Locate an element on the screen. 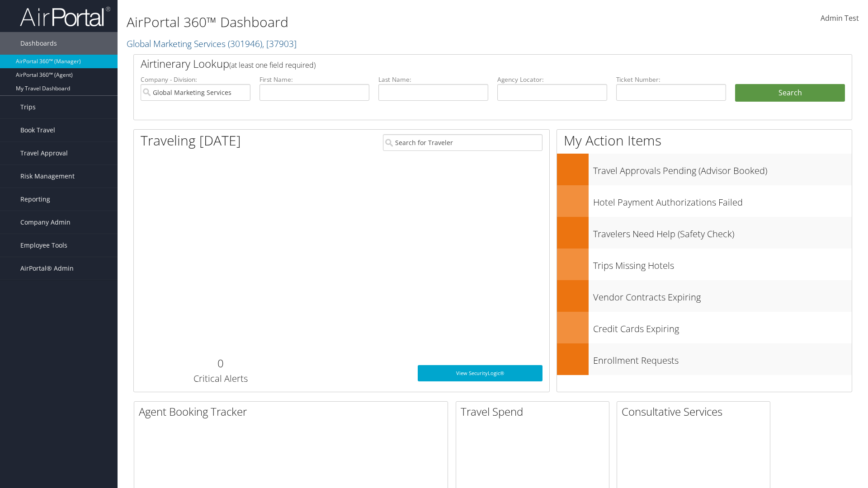  label: Company - Division: is located at coordinates (195, 80).